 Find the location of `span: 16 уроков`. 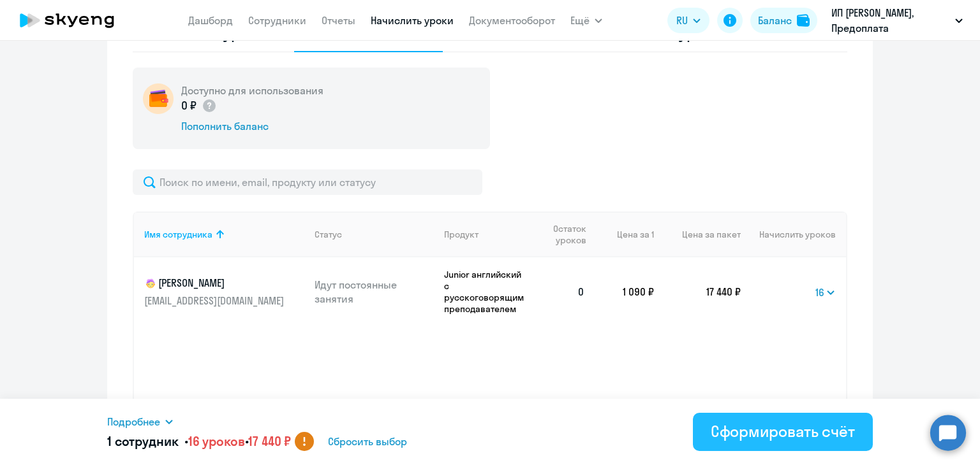

span: 16 уроков is located at coordinates (217, 441).